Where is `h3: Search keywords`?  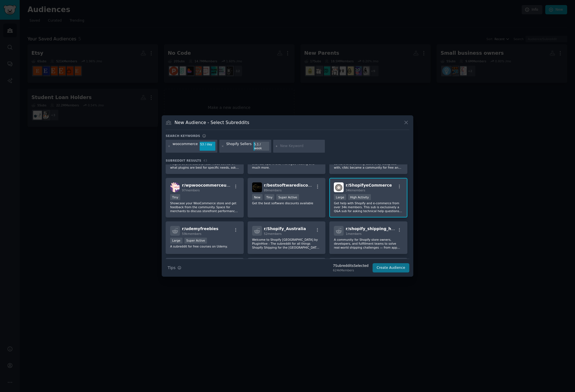 h3: Search keywords is located at coordinates (183, 136).